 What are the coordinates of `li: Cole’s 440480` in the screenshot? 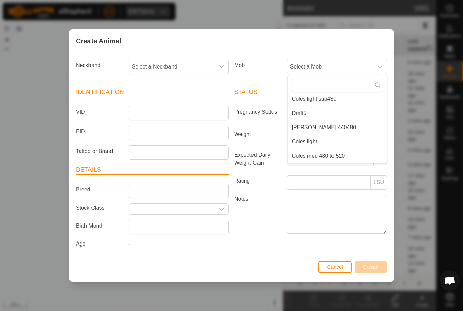 It's located at (337, 127).